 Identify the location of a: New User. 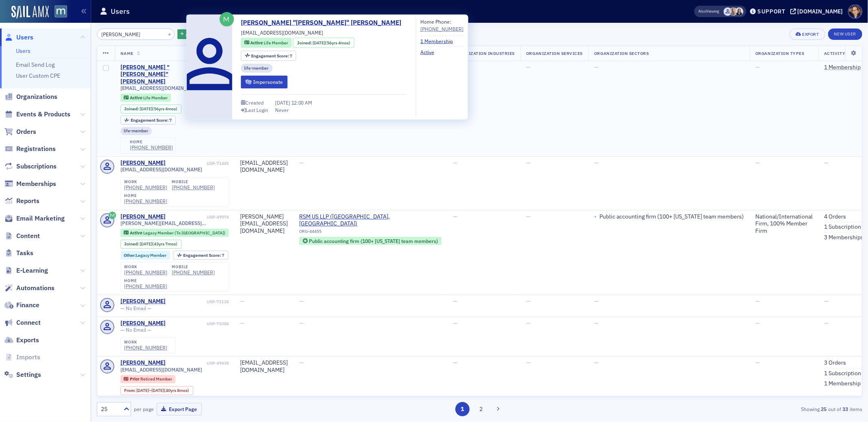
(845, 34).